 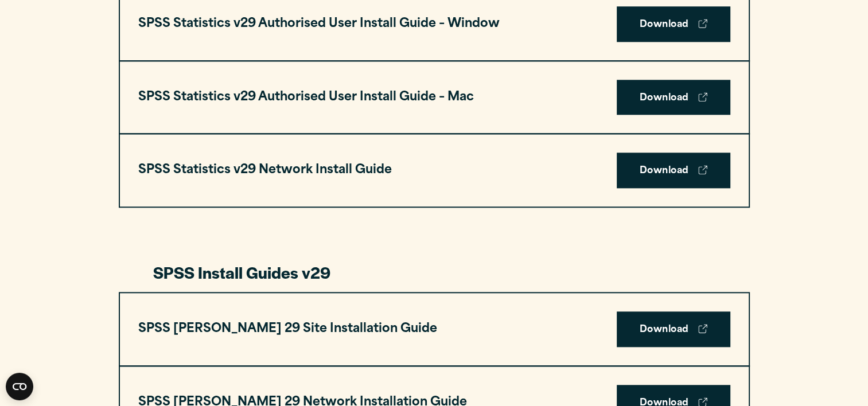 What do you see at coordinates (434, 273) in the screenshot?
I see `h3: SPSS Install Guides v29` at bounding box center [434, 273].